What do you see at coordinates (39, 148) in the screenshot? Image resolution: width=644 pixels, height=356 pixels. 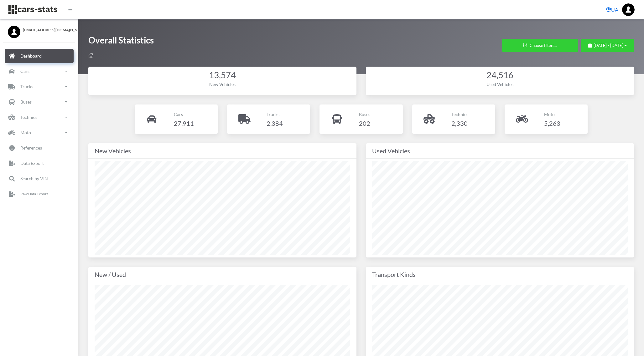 I see `a: References` at bounding box center [39, 148].